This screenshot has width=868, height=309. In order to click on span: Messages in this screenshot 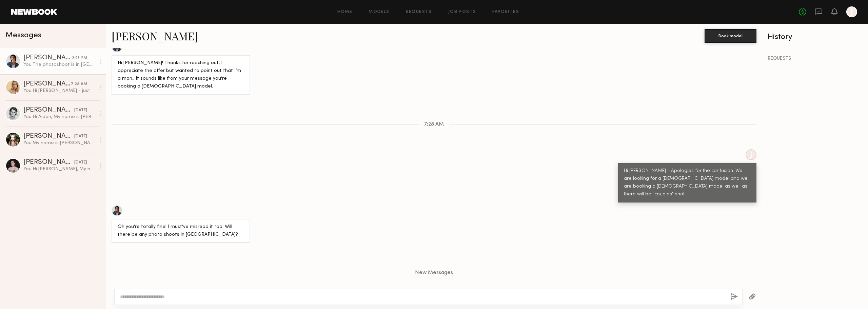, I will do `click(23, 35)`.